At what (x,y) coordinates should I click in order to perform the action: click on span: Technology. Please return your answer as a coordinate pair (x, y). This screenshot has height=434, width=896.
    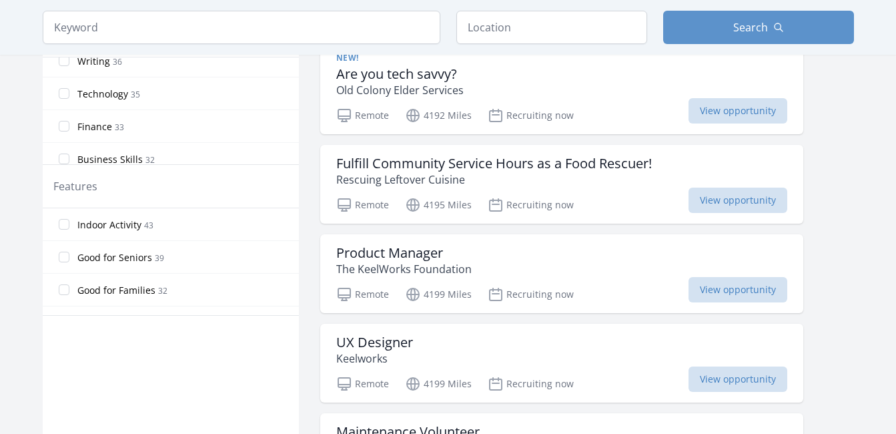
    Looking at the image, I should click on (103, 94).